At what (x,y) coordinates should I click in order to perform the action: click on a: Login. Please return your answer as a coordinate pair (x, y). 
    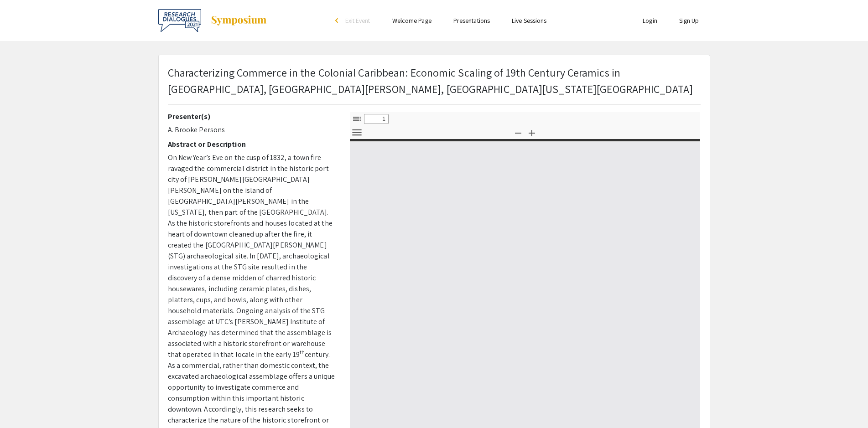
    Looking at the image, I should click on (650, 20).